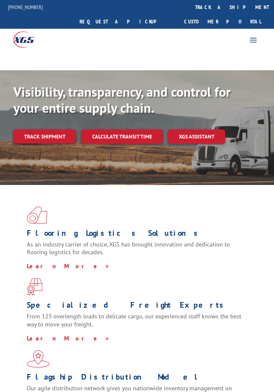 The height and width of the screenshot is (392, 274). Describe the element at coordinates (128, 248) in the screenshot. I see `span: As an industry carrier of choice, XGS has brought innovation and dedication to flooring logistics...` at that location.